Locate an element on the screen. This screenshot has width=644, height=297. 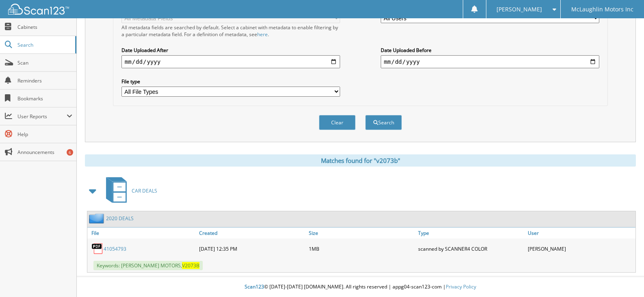
a: 41054793 is located at coordinates (115, 249).